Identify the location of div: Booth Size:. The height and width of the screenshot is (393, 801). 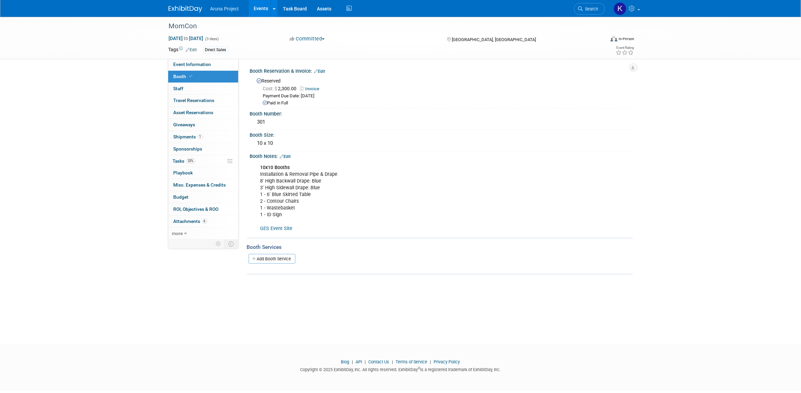
(441, 134).